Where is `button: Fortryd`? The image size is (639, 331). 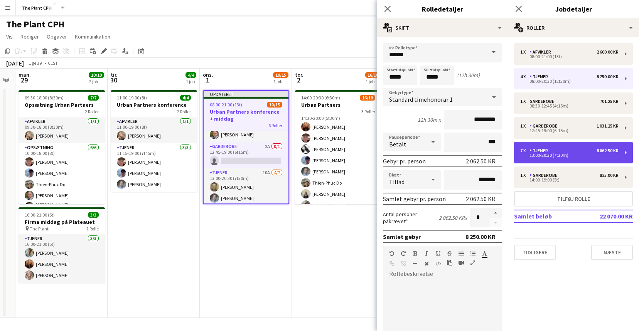
button: Fortryd is located at coordinates (392, 254).